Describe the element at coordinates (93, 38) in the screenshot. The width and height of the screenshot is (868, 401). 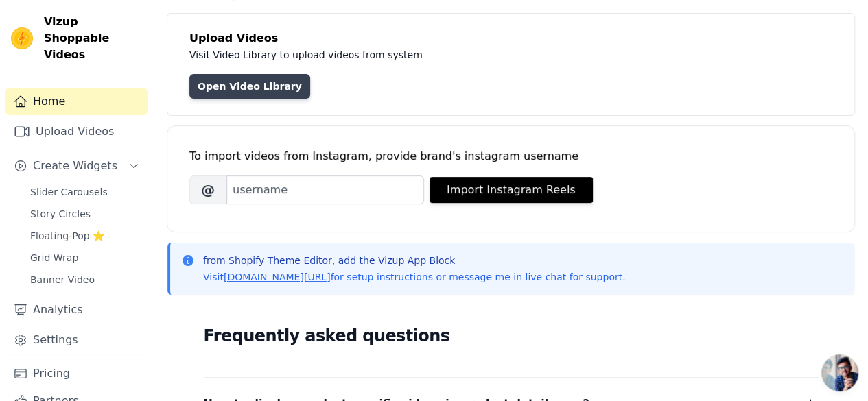
I see `span: Vizup Shoppable Videos` at that location.